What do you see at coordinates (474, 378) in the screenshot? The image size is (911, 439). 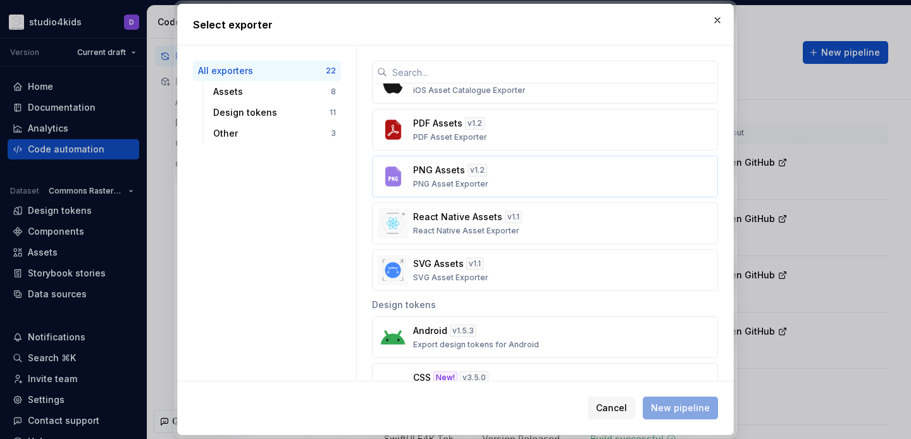 I see `div: v 3.5.0` at bounding box center [474, 378].